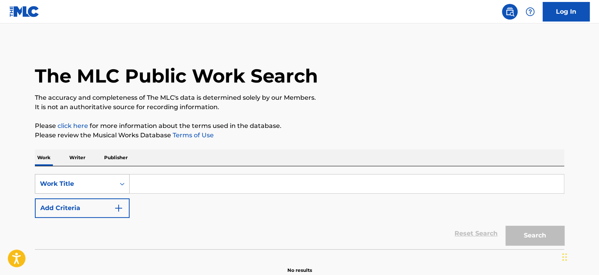  Describe the element at coordinates (24, 11) in the screenshot. I see `img: MLC Logo` at that location.